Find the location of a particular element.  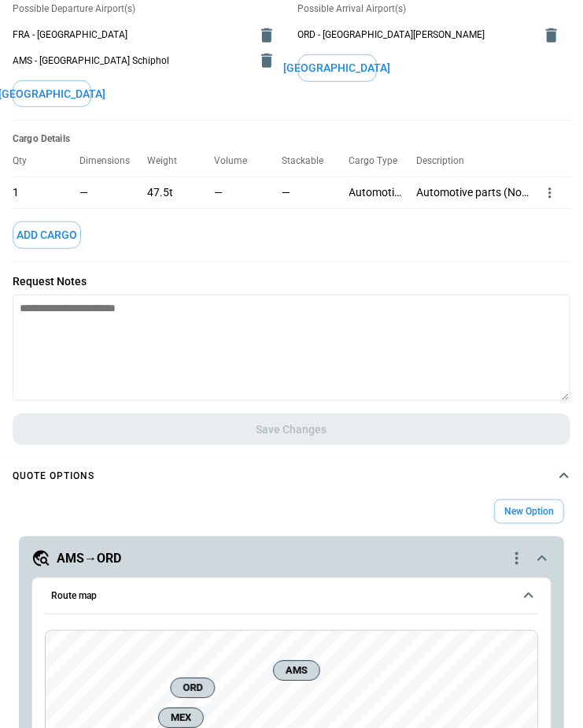

button: New Option is located at coordinates (529, 511).